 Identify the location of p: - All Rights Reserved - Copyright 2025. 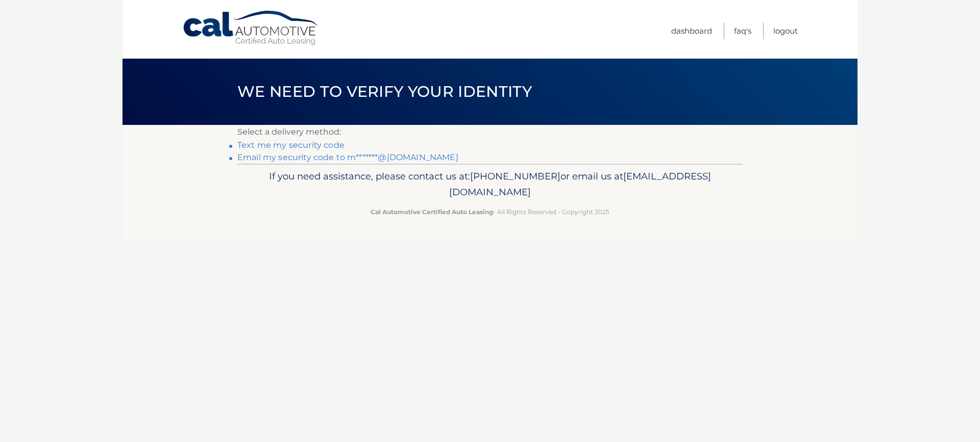
(490, 212).